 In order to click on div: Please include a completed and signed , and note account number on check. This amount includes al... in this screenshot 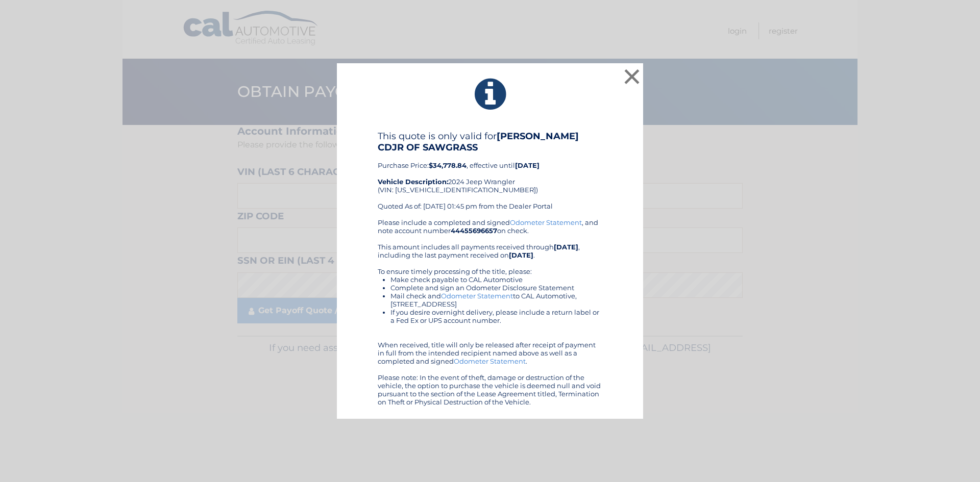, I will do `click(490, 312)`.